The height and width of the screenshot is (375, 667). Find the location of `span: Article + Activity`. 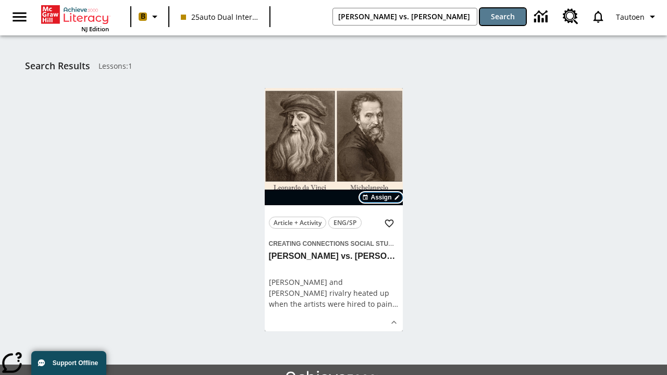

span: Article + Activity is located at coordinates (297, 222).